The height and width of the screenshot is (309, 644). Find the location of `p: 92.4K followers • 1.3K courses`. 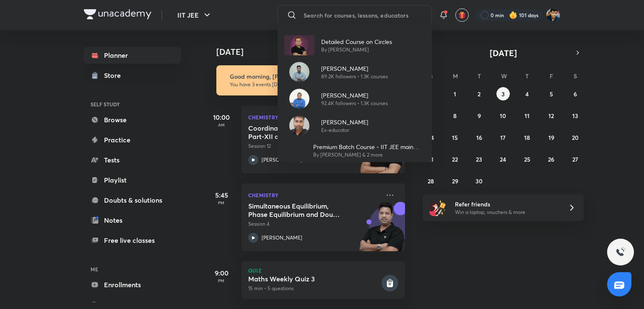

p: 92.4K followers • 1.3K courses is located at coordinates (354, 103).